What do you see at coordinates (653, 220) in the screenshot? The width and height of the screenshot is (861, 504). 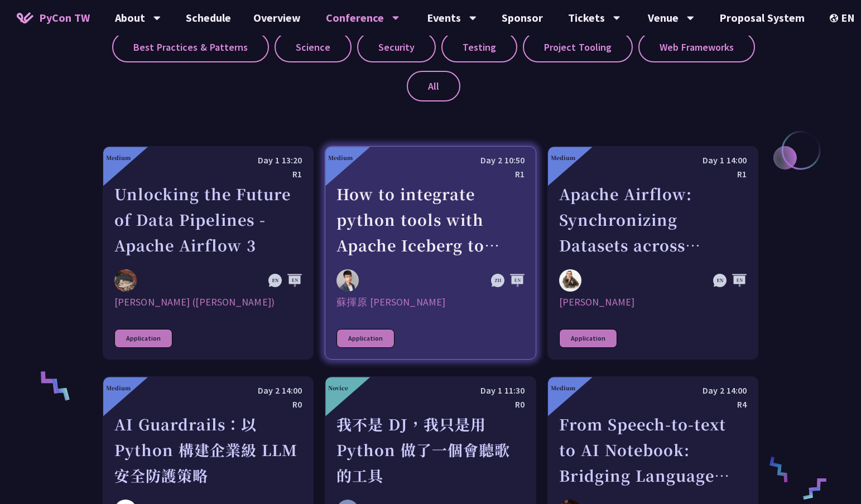 I see `div: Apache Airflow: Synchronizing Datasets across Multiple instances` at bounding box center [653, 220].